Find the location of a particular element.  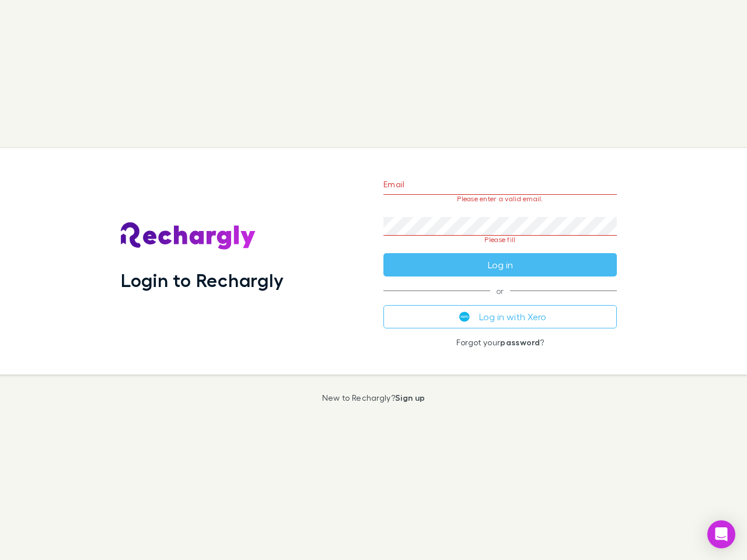

img: Rechargly's Logo is located at coordinates (188, 236).